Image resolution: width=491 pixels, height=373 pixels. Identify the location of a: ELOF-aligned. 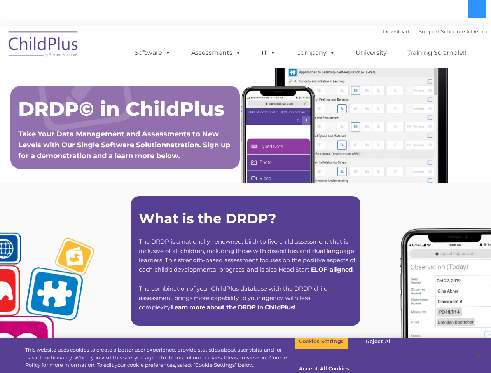
(331, 269).